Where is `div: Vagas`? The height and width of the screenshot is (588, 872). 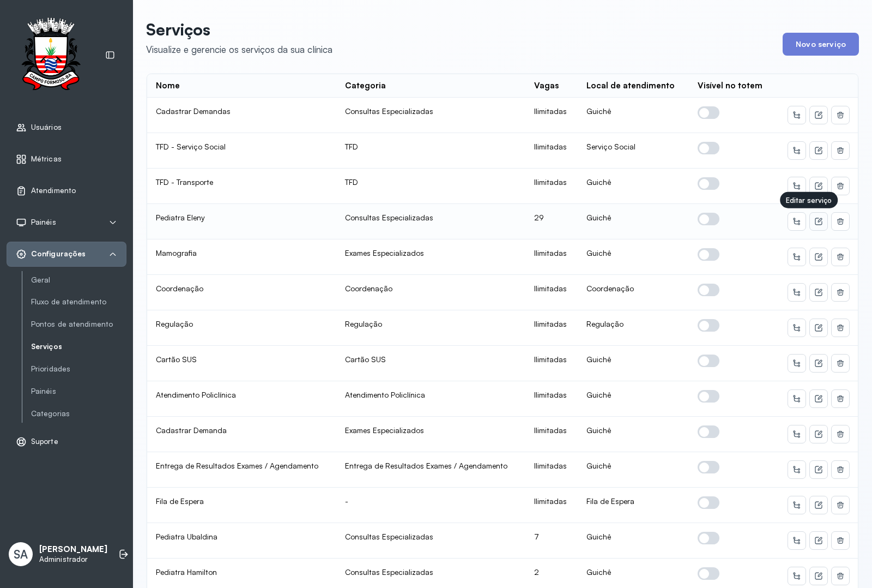
div: Vagas is located at coordinates (546, 85).